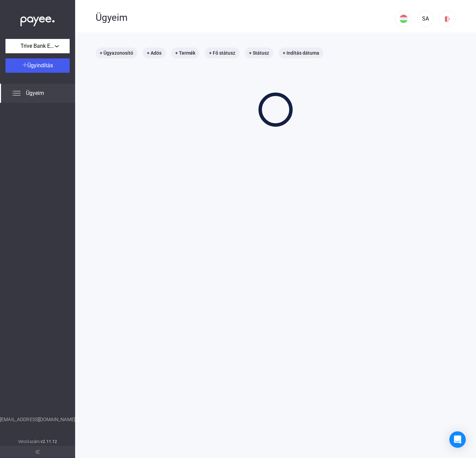  What do you see at coordinates (35, 93) in the screenshot?
I see `span: Ügyeim` at bounding box center [35, 93].